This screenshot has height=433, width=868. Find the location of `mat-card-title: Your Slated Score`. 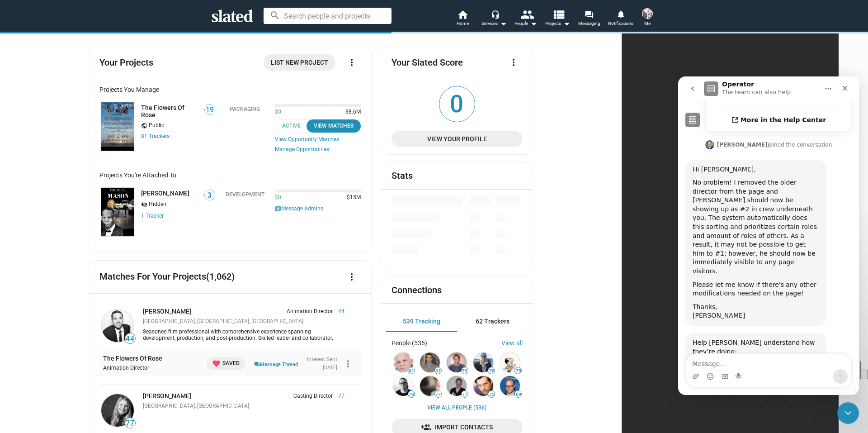

mat-card-title: Your Slated Score is located at coordinates (427, 62).